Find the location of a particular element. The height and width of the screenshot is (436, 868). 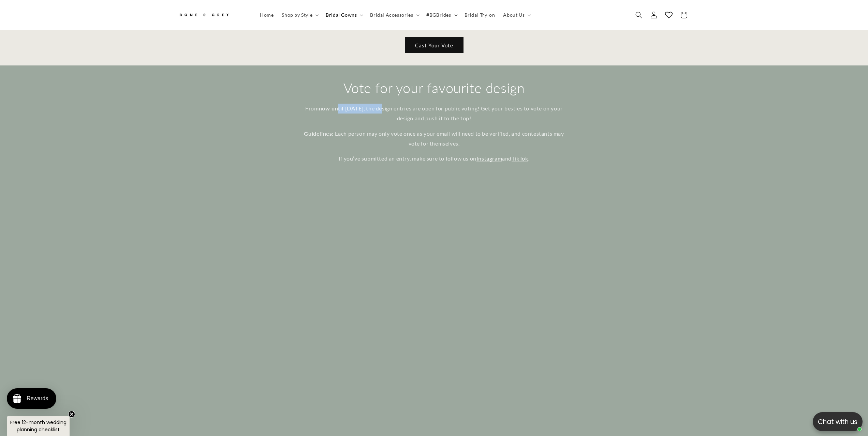

div: Rewards is located at coordinates (37, 398).